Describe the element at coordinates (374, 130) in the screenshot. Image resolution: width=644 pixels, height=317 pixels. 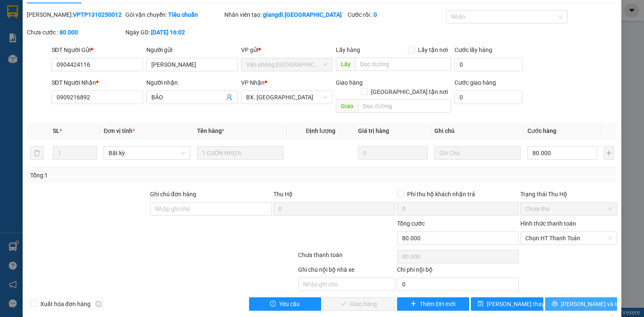
I see `span: Giá trị hàng` at that location.